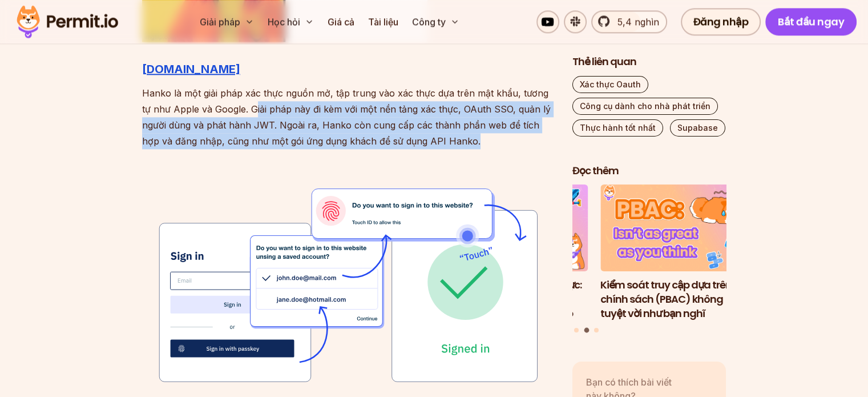 This screenshot has height=397, width=868. I want to click on font: Đọc thêm, so click(595, 170).